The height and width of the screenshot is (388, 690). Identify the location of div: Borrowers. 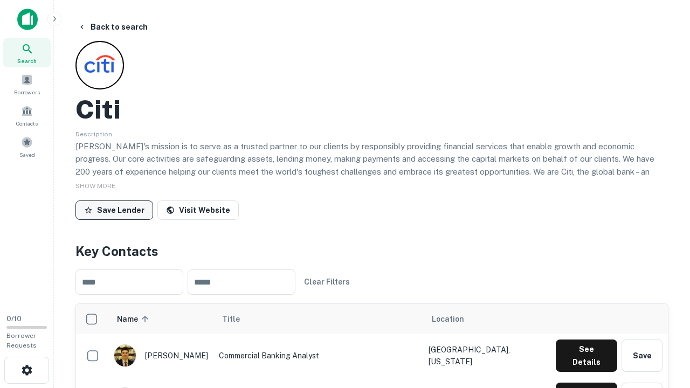
(27, 84).